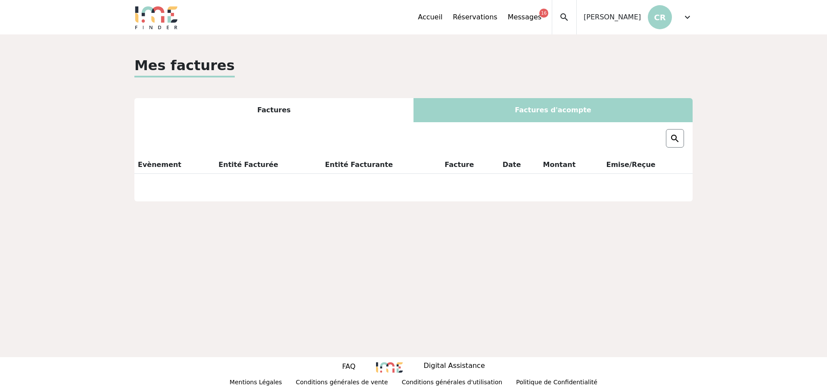  Describe the element at coordinates (348, 367) in the screenshot. I see `p: FAQ` at that location.